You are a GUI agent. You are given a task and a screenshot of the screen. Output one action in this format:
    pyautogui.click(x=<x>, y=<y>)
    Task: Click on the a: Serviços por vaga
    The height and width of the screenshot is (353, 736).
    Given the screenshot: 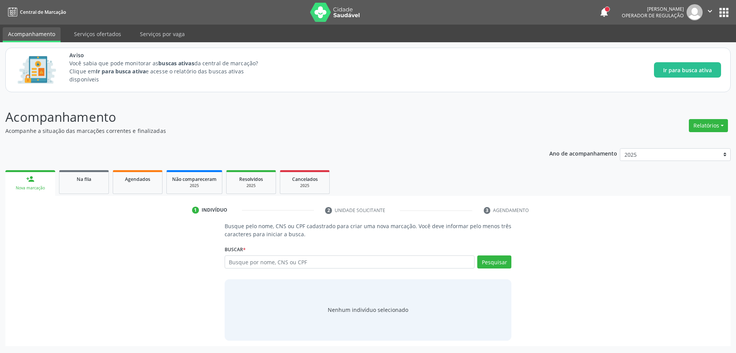 What is the action you would take?
    pyautogui.click(x=162, y=34)
    